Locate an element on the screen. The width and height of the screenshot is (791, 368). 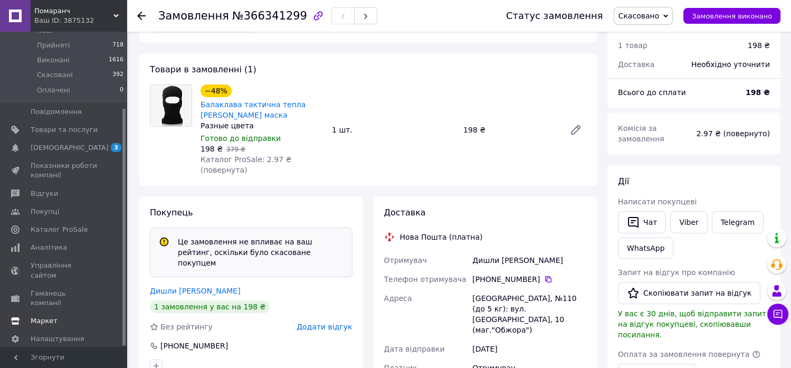
button: Замовлення виконано is located at coordinates (732, 16).